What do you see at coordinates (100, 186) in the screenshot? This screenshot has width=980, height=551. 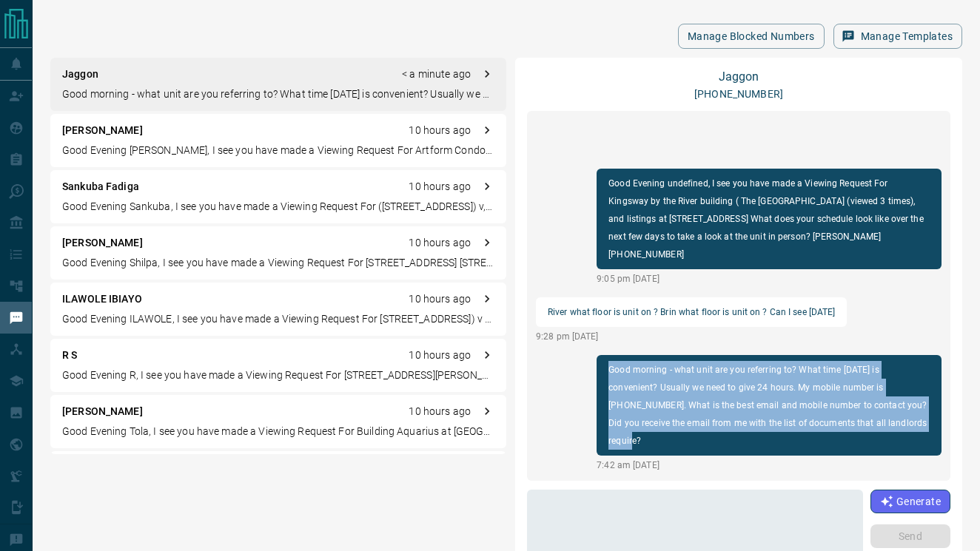 I see `p: Sankuba Fadiga` at bounding box center [100, 186].